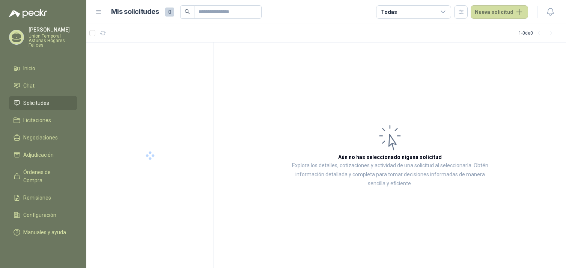 The height and width of the screenshot is (268, 566). I want to click on a: Manuales y ayuda, so click(43, 232).